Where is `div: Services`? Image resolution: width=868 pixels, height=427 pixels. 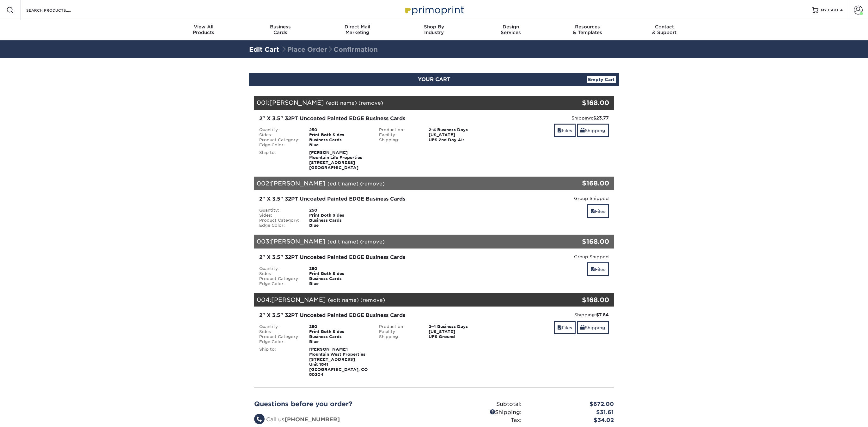 div: Services is located at coordinates (511, 30).